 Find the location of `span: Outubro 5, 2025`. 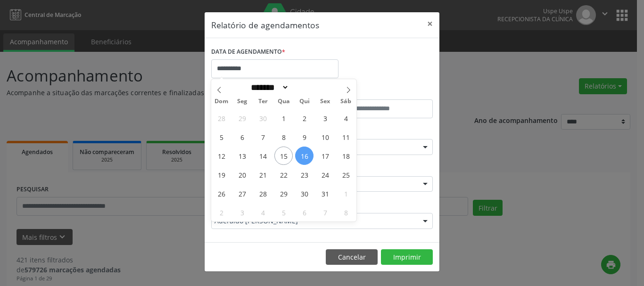

span: Outubro 5, 2025 is located at coordinates (221, 136).